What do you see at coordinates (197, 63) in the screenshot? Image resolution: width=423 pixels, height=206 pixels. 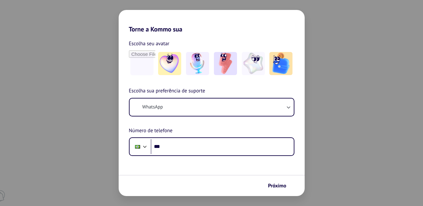 I see `img: -2.jpeg` at bounding box center [197, 63].